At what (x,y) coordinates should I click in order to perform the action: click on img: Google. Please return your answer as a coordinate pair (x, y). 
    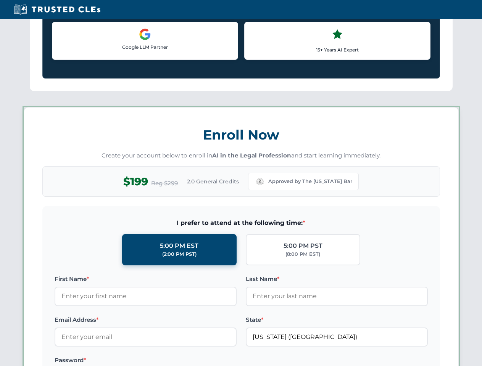
    Looking at the image, I should click on (145, 34).